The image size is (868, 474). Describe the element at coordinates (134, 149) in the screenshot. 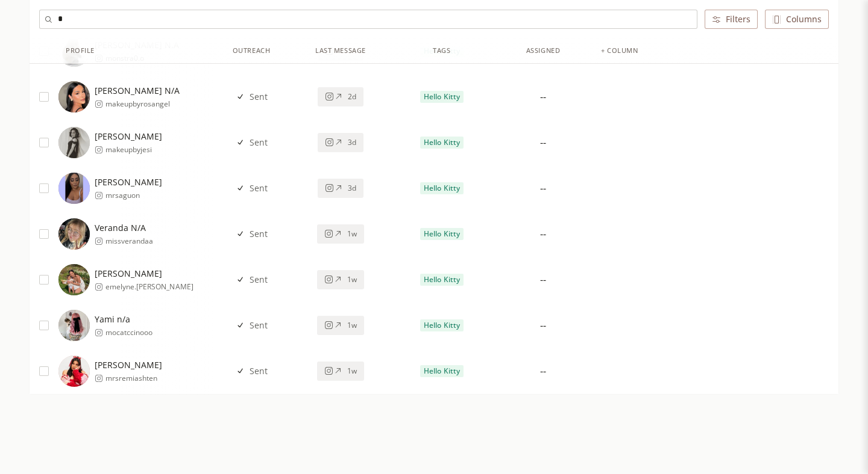

I see `span: makeupbyjesi` at that location.